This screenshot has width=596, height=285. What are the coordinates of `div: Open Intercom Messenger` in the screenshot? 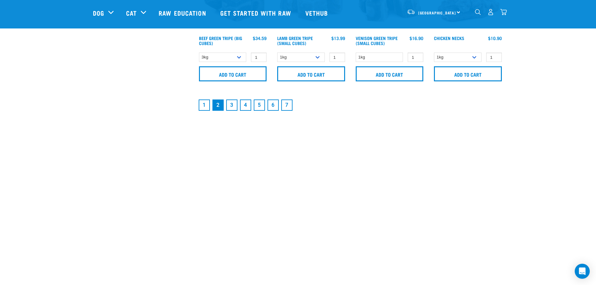 It's located at (582, 271).